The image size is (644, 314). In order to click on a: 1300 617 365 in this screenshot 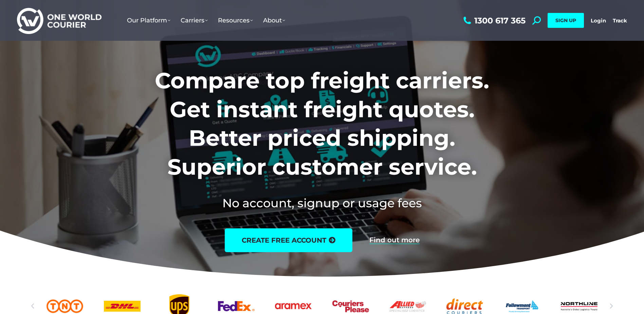, I will do `click(494, 21)`.